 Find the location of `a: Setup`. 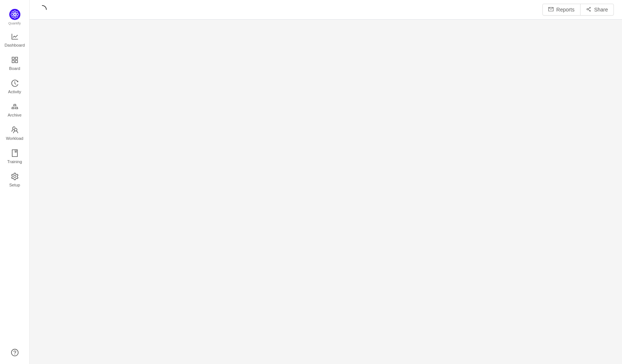

a: Setup is located at coordinates (15, 181).